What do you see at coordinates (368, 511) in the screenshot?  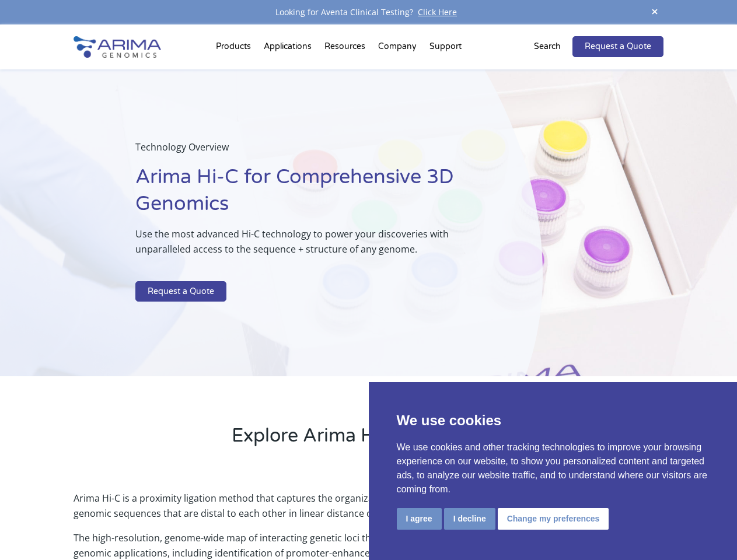 I see `p: Arima Hi-C is a proximity ligation method that captures the organizational structure of chromatin...` at bounding box center [368, 511].